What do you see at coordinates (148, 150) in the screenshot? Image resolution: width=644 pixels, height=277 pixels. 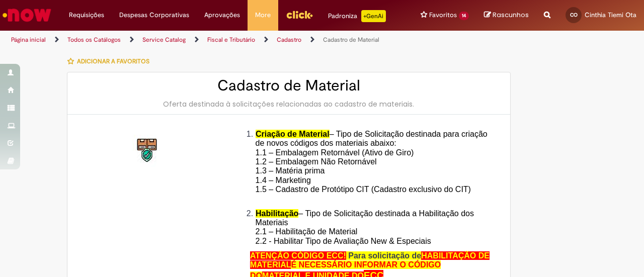 I see `img: Cadastro de Material` at bounding box center [148, 150].